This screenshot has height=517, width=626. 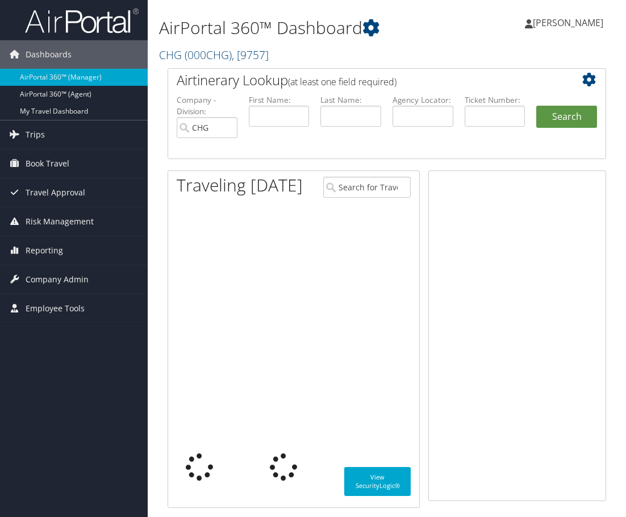 What do you see at coordinates (311, 28) in the screenshot?
I see `h1: AirPortal 360™ Dashboard` at bounding box center [311, 28].